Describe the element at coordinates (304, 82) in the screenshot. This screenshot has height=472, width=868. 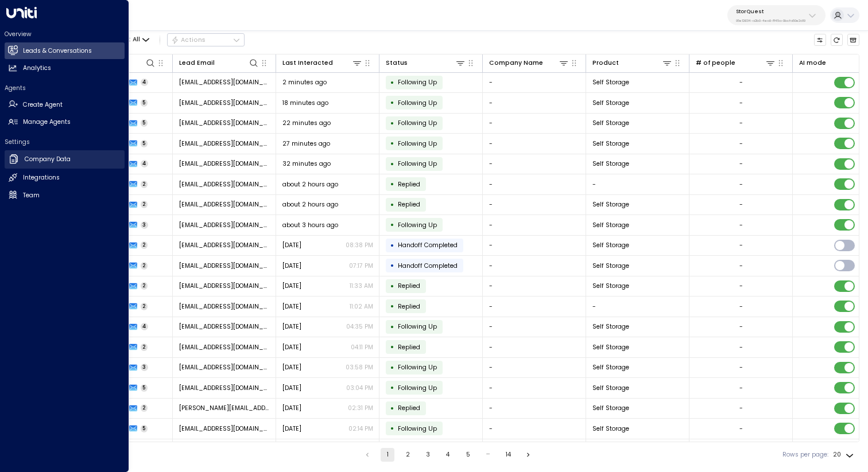
I see `span: 2 minutes ago` at that location.